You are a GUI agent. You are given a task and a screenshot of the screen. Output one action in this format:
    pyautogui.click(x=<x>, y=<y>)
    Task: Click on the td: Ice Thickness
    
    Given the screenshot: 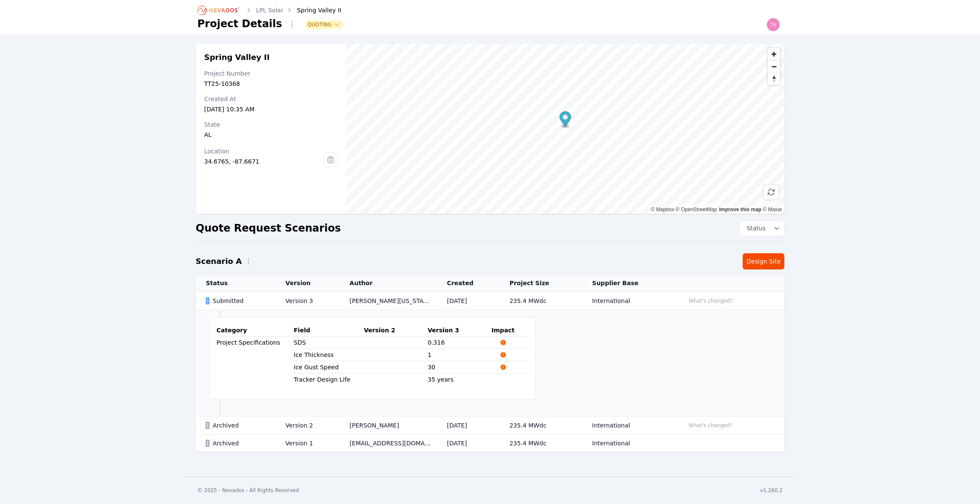 What is the action you would take?
    pyautogui.click(x=329, y=355)
    